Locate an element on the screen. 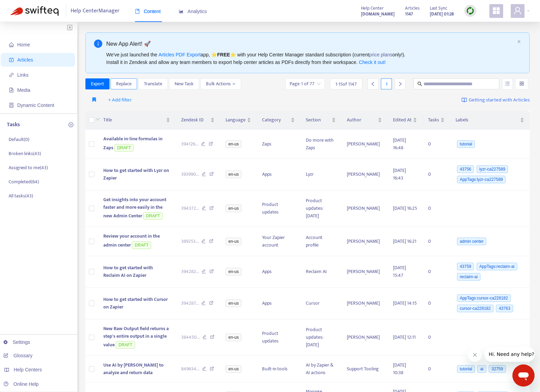 This screenshot has height=392, width=540. a: price plans is located at coordinates (381, 54).